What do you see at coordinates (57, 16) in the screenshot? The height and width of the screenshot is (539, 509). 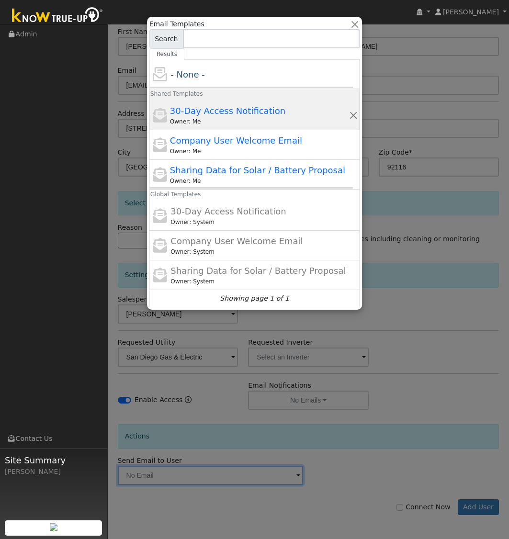 I see `img: Know True-Up` at bounding box center [57, 16].